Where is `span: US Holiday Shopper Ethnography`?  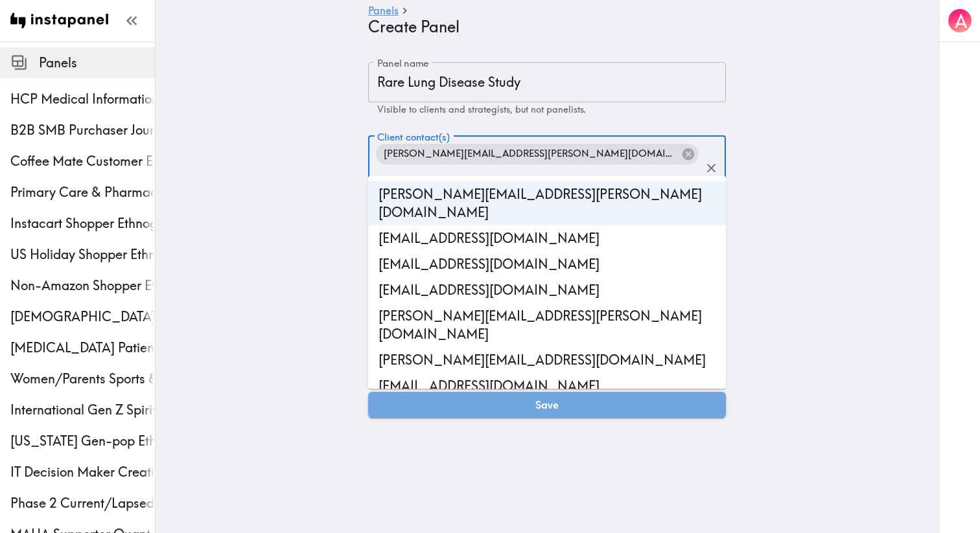
span: US Holiday Shopper Ethnography is located at coordinates (83, 255).